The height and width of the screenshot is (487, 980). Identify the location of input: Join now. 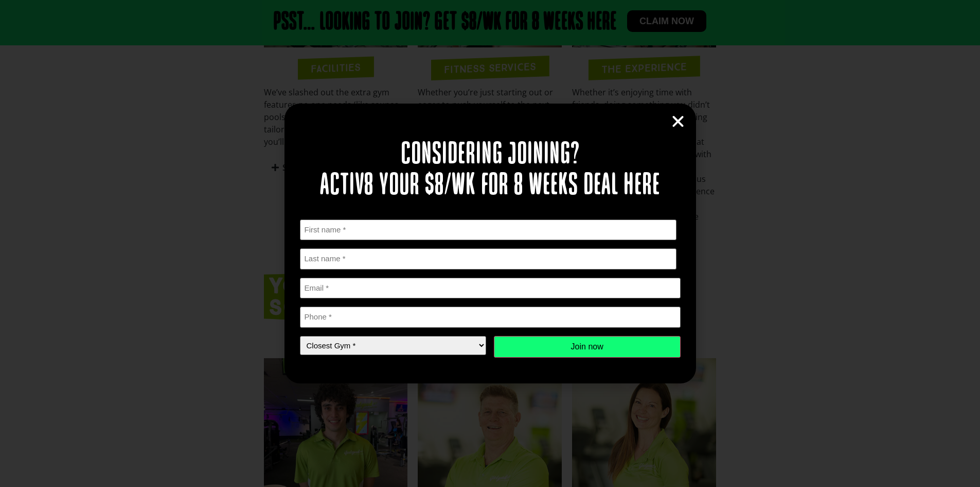
(587, 347).